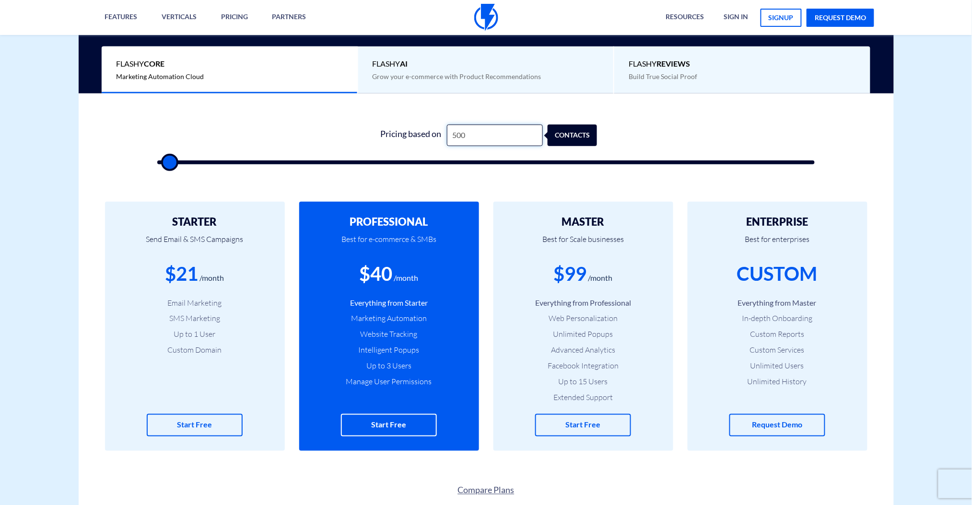 The width and height of the screenshot is (972, 505). Describe the element at coordinates (195, 244) in the screenshot. I see `p: Send Email & SMS Campaigns` at that location.